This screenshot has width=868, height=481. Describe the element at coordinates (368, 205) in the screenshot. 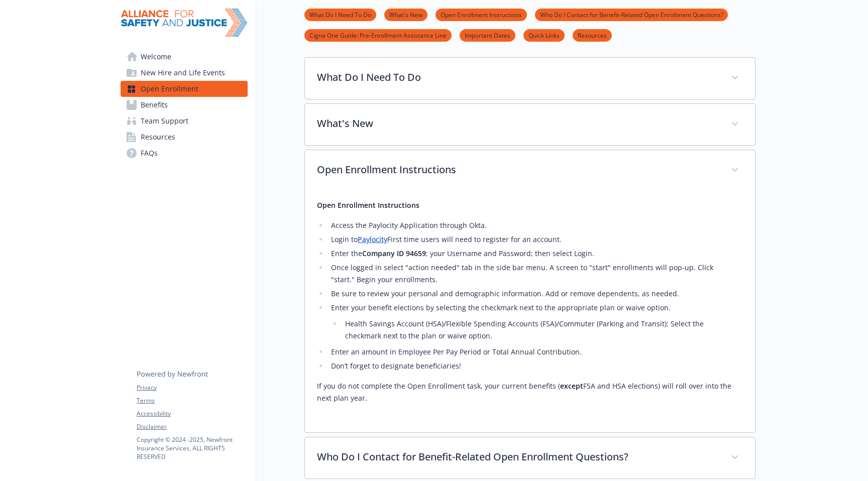

I see `strong: Open Enrollment Instructions` at that location.